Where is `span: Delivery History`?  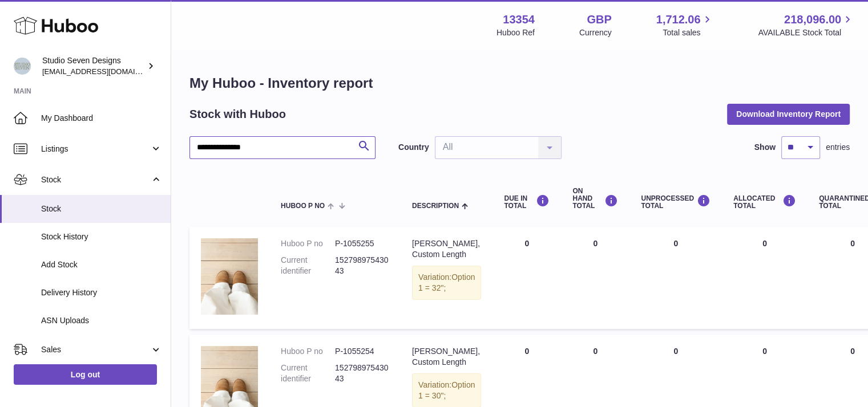
span: Delivery History is located at coordinates (101, 292).